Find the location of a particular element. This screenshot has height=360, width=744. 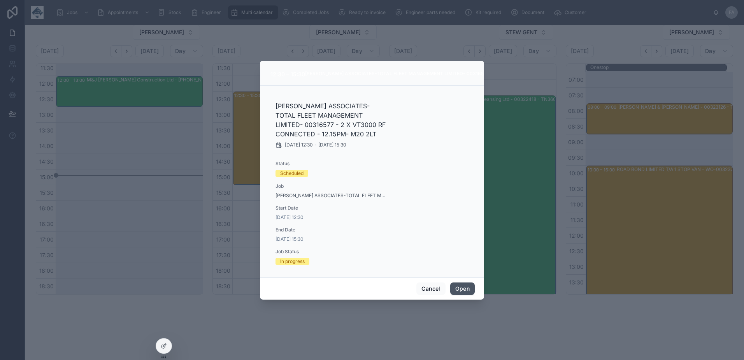

span: Status is located at coordinates (332, 164).